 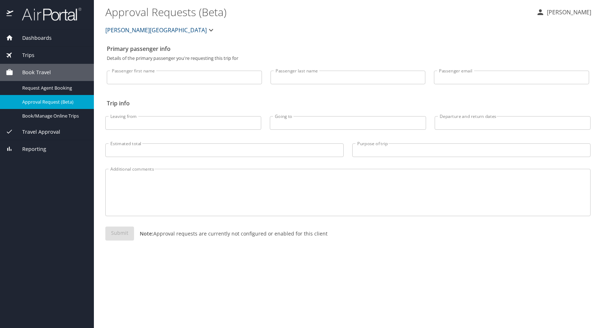 I want to click on strong: Note:, so click(x=147, y=233).